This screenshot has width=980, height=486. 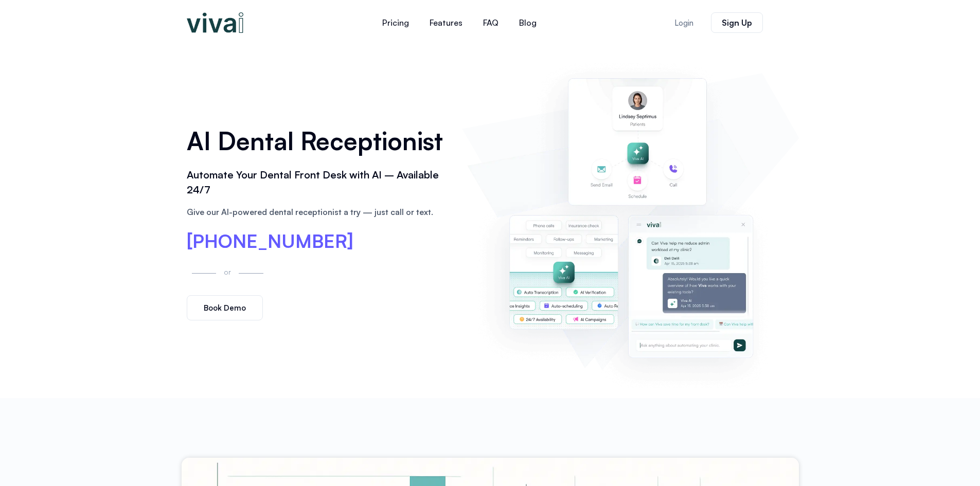 What do you see at coordinates (459, 22) in the screenshot?
I see `nav: Menu` at bounding box center [459, 22].